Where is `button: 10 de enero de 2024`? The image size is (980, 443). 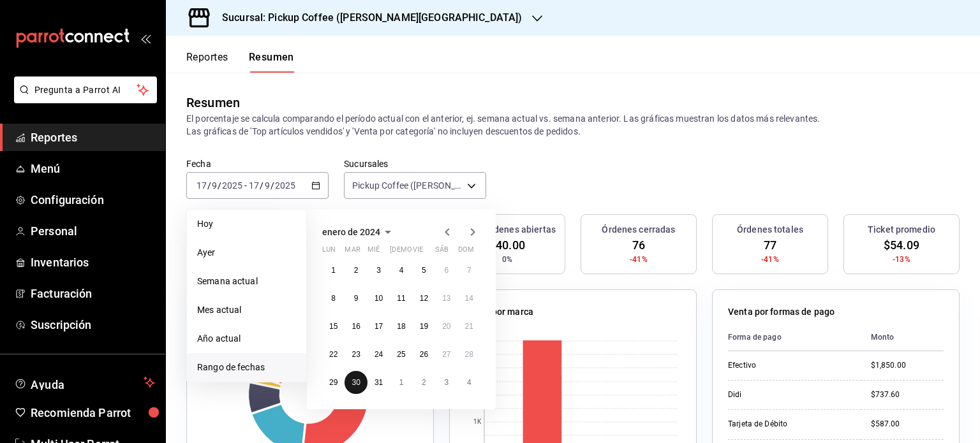
button: 10 de enero de 2024 is located at coordinates (378, 299).